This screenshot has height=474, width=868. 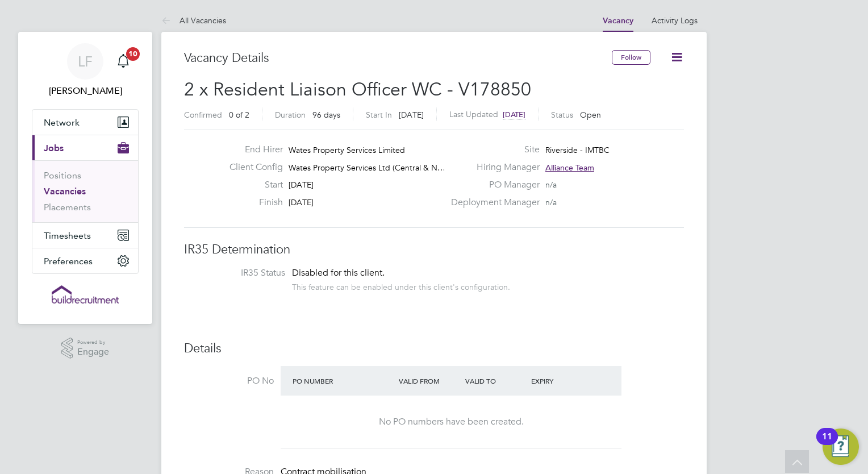 What do you see at coordinates (618, 21) in the screenshot?
I see `a: Vacancy` at bounding box center [618, 21].